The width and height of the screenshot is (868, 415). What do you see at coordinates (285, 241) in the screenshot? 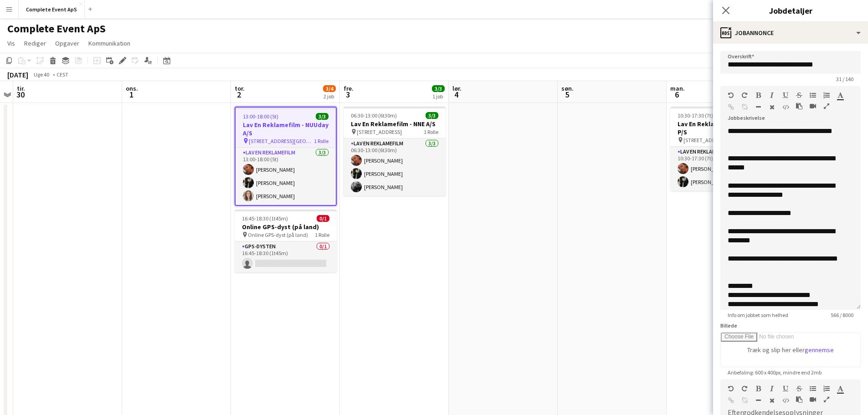
I see `app-job-card: 16:45-18:30 (1t45m)0/1Online GPS-dyst (på land) Online GPS-dyst (på land)1 RolleGPS-dysten0/116:4...` at bounding box center [285, 241].